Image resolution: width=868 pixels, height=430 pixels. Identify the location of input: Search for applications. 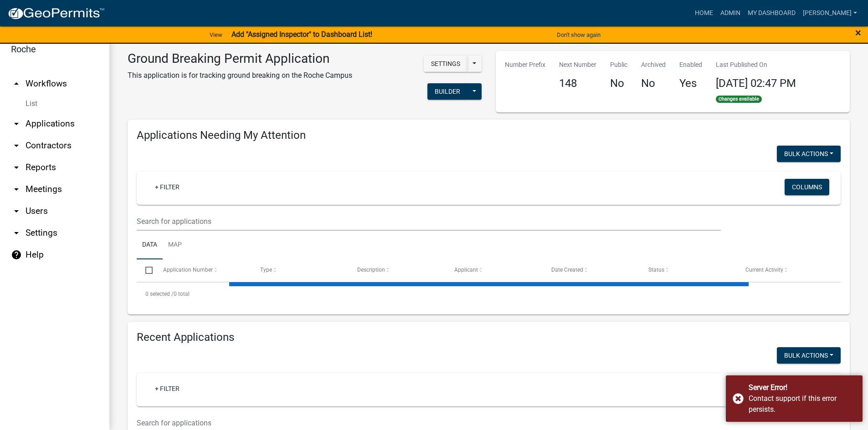
(429, 221).